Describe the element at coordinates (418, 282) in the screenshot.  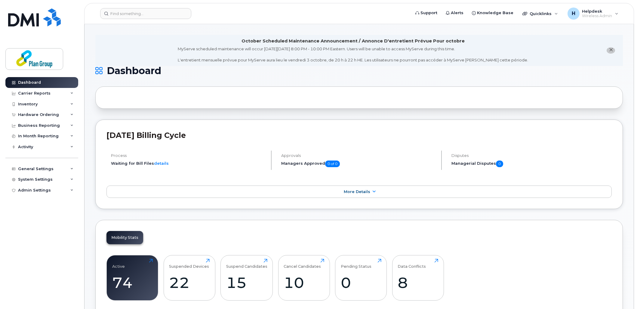
I see `div: 8` at that location.